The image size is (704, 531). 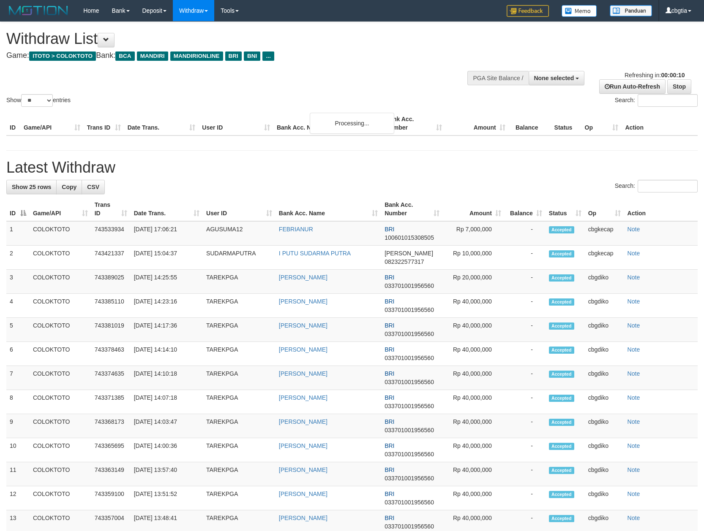 I want to click on td: 743374635, so click(x=111, y=378).